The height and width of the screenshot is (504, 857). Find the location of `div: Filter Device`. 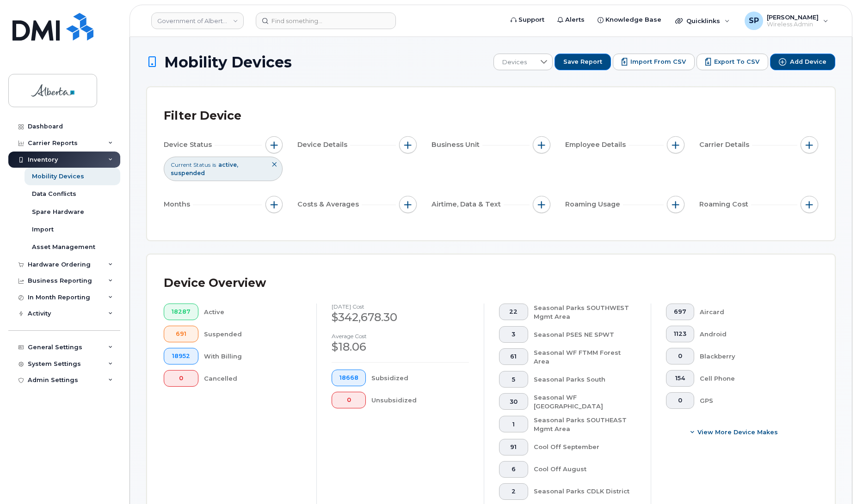

div: Filter Device is located at coordinates (203, 116).